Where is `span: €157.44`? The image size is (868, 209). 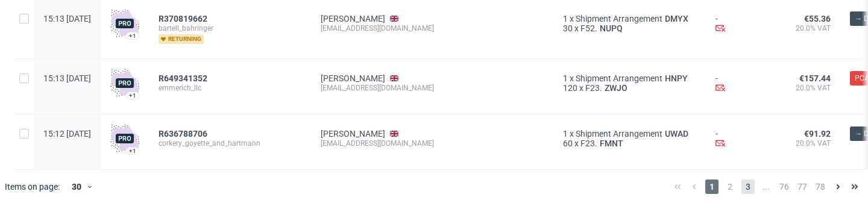 span: €157.44 is located at coordinates (815, 78).